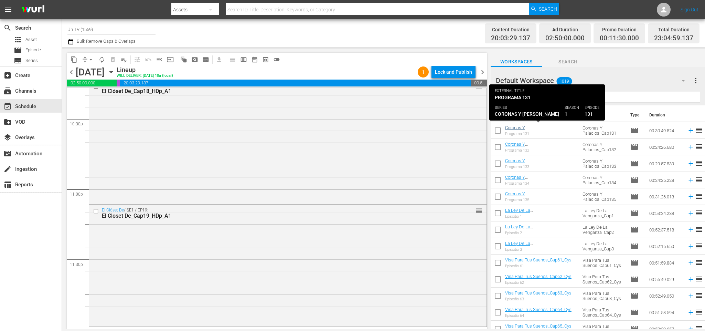 The width and height of the screenshot is (705, 331). I want to click on span: more_vert, so click(696, 80).